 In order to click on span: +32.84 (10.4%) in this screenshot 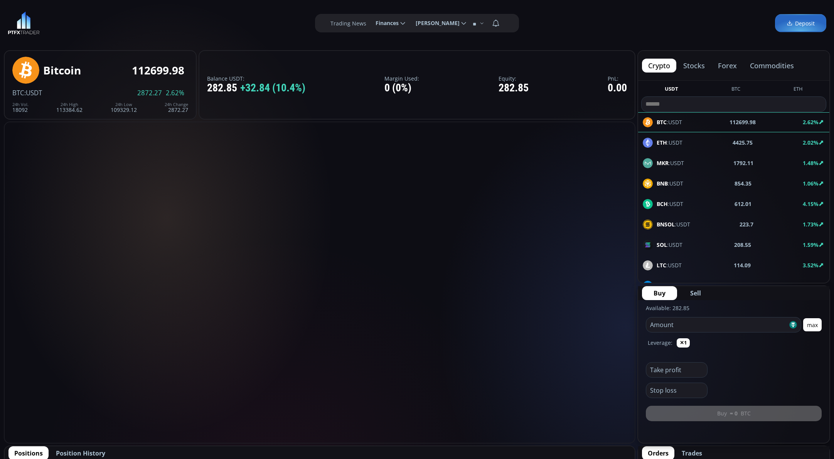, I will do `click(273, 88)`.